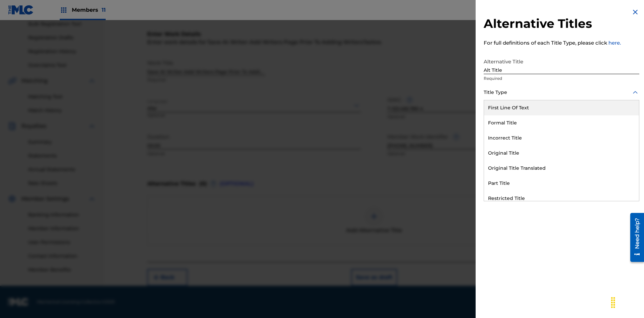  Describe the element at coordinates (613, 303) in the screenshot. I see `div: Drag` at that location.